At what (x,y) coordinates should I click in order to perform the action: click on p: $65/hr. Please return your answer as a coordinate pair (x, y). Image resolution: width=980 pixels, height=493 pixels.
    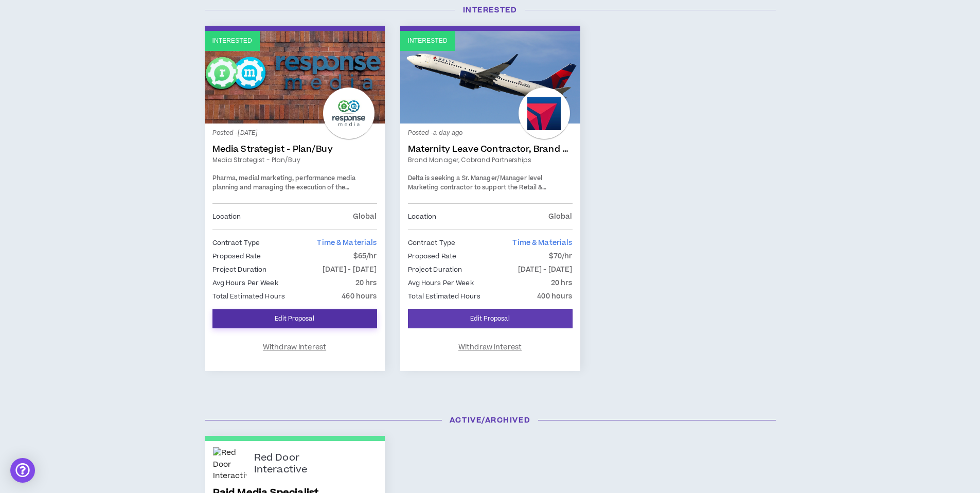
    Looking at the image, I should click on (365, 257).